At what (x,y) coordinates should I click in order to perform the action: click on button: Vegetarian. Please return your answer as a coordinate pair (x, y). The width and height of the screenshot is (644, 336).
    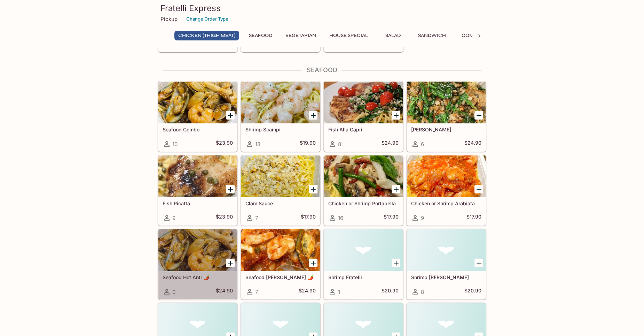
    Looking at the image, I should click on (301, 36).